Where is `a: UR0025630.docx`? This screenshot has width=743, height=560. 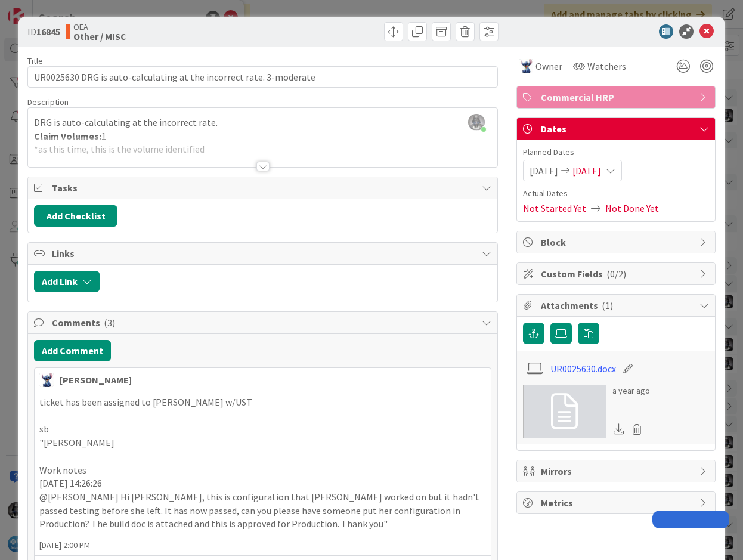
a: UR0025630.docx is located at coordinates (583, 369).